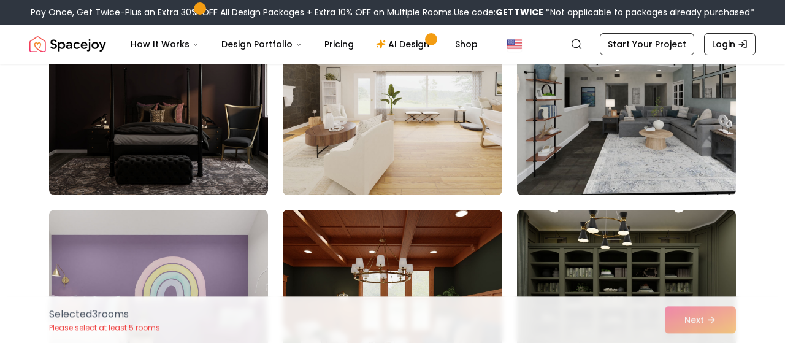 This screenshot has width=785, height=343. Describe the element at coordinates (262, 44) in the screenshot. I see `button: Design Portfolio` at that location.